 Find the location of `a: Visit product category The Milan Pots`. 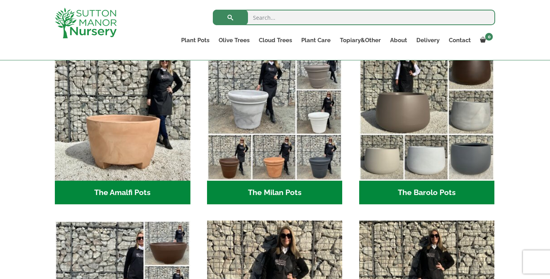

a: Visit product category The Milan Pots is located at coordinates (275, 124).